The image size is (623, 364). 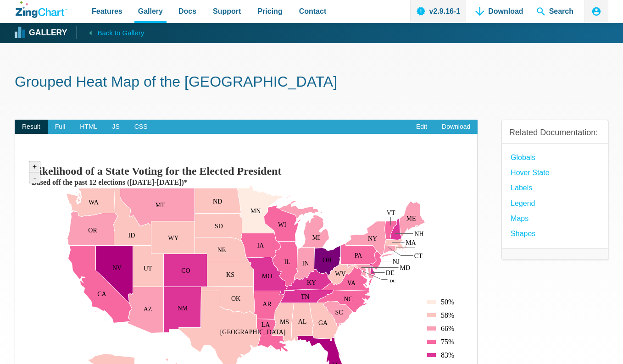 What do you see at coordinates (313, 11) in the screenshot?
I see `span: Contact` at bounding box center [313, 11].